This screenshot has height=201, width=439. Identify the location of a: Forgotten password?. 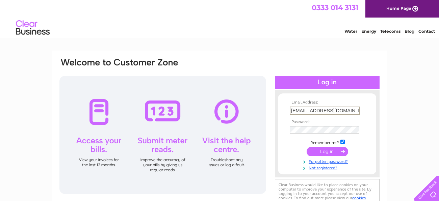
(328, 161).